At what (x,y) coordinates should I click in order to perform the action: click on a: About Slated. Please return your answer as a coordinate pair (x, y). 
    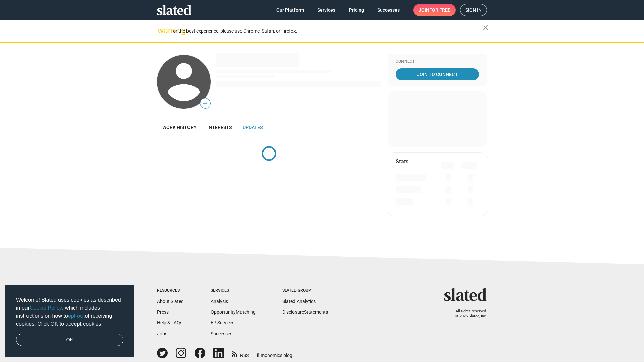
    Looking at the image, I should click on (170, 301).